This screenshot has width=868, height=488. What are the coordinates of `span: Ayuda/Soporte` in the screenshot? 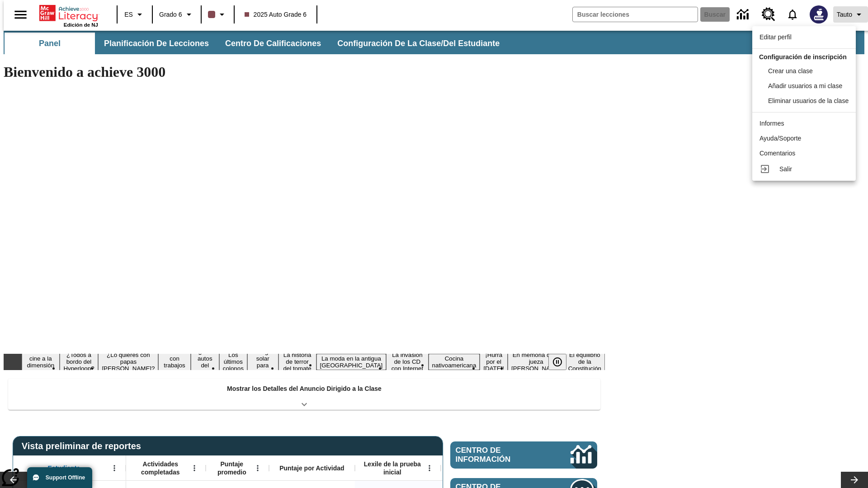 It's located at (780, 139).